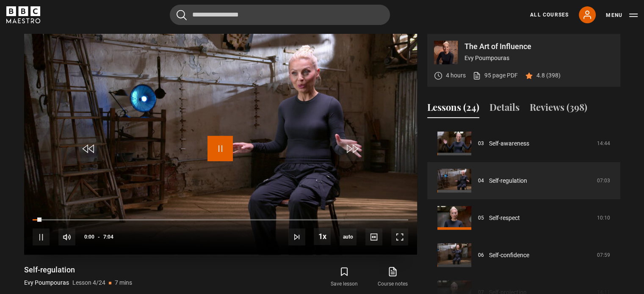 The image size is (644, 294). I want to click on p: The Art of Influence, so click(539, 47).